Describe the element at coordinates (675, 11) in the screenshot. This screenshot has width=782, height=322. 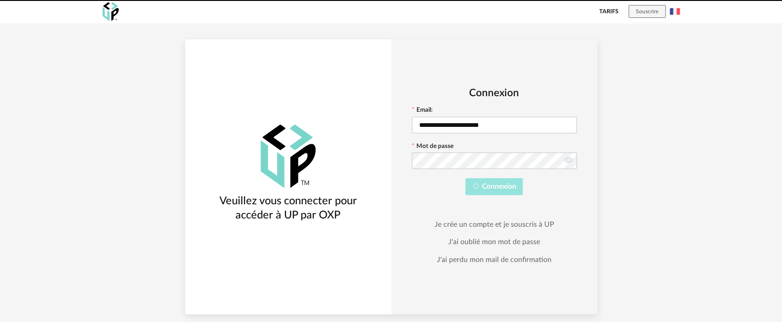
I see `img: fr` at that location.